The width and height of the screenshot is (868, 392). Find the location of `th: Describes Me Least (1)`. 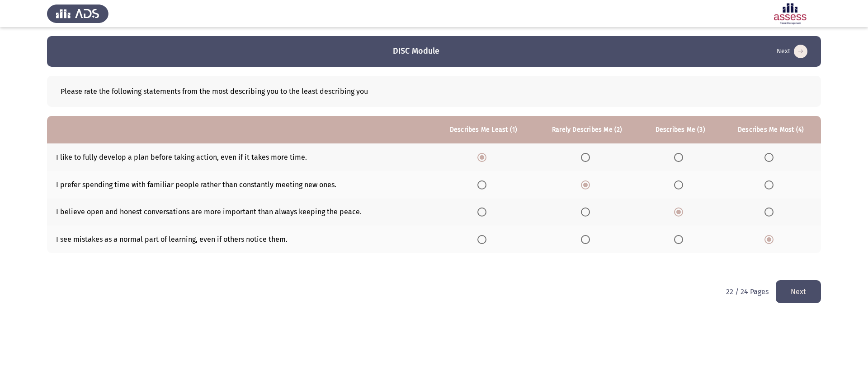

th: Describes Me Least (1) is located at coordinates (483, 129).